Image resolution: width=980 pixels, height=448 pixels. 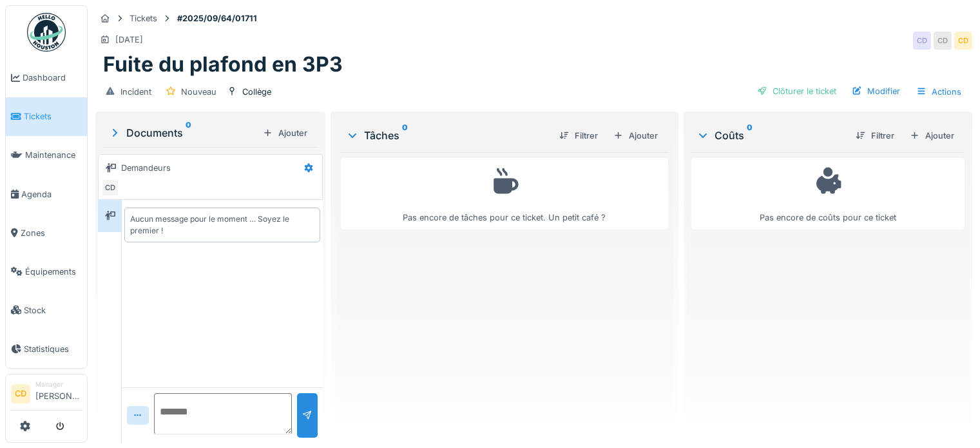 I want to click on h1: Fuite du plafond en 3P3, so click(x=223, y=65).